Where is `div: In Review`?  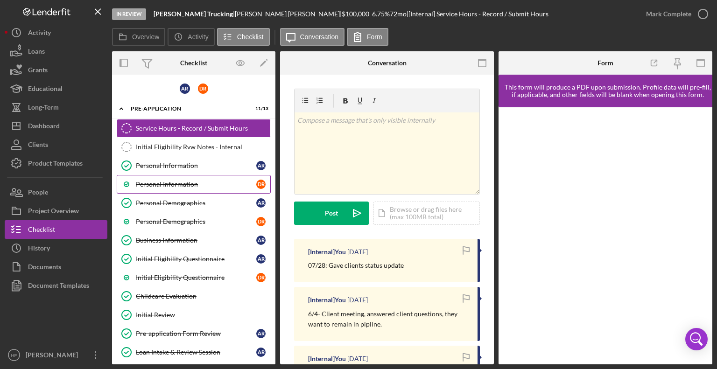
div: In Review is located at coordinates (129, 14).